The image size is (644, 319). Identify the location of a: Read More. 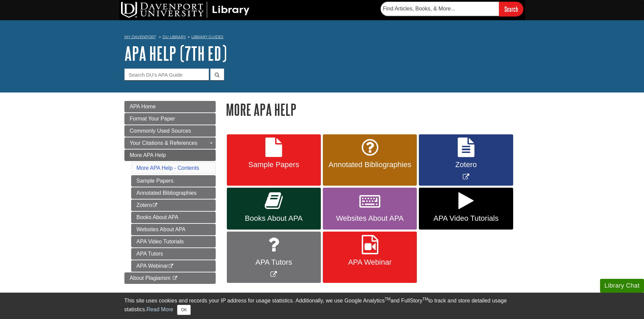
(160, 310).